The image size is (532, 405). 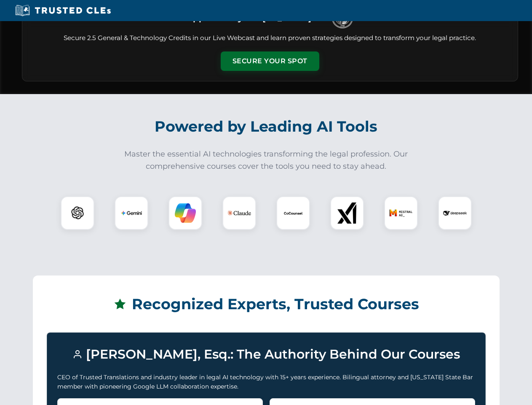 What do you see at coordinates (185, 213) in the screenshot?
I see `div: Copilot` at bounding box center [185, 213].